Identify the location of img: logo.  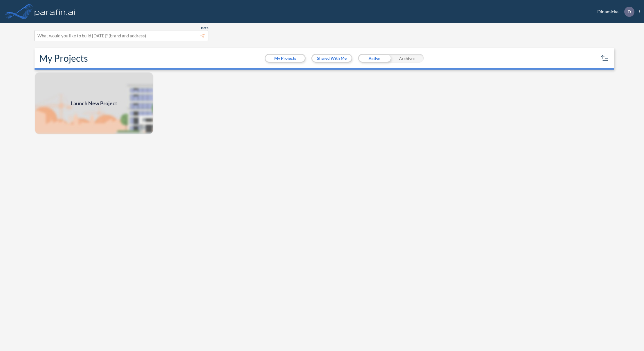
(55, 11).